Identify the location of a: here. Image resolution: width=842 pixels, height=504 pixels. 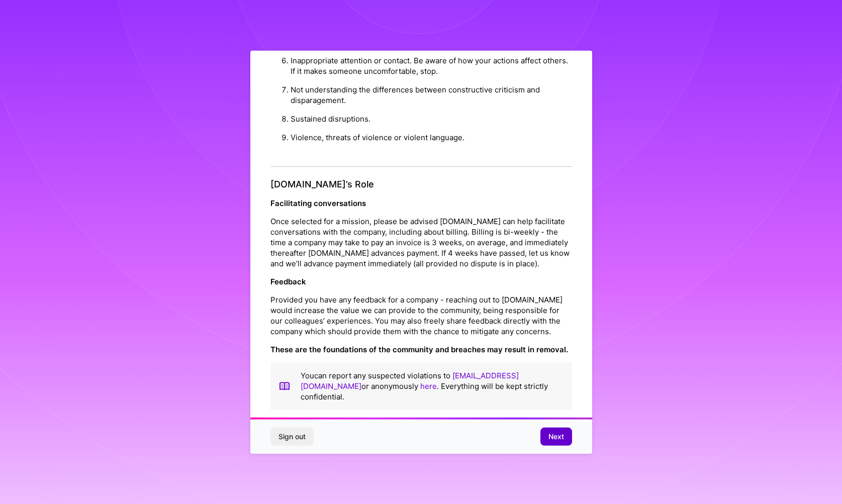
(429, 386).